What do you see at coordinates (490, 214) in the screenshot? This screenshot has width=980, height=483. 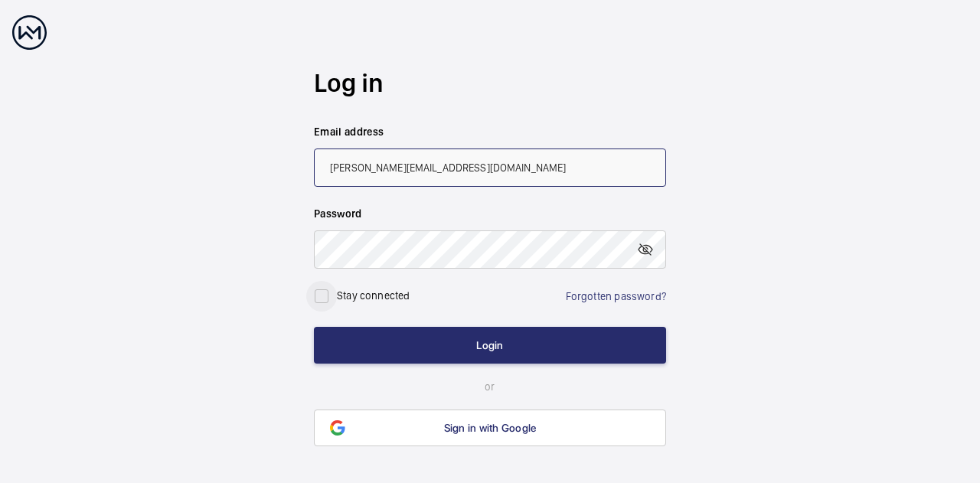 I see `label: Password` at bounding box center [490, 214].